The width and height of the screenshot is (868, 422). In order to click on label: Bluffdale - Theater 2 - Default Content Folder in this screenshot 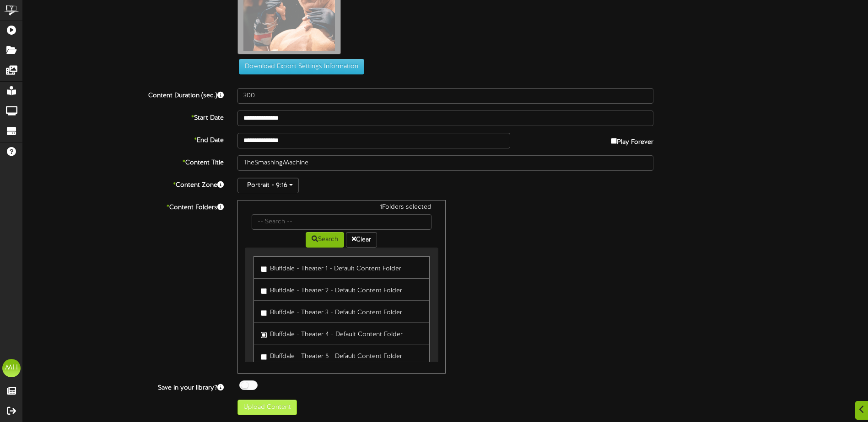, I will do `click(332, 290)`.